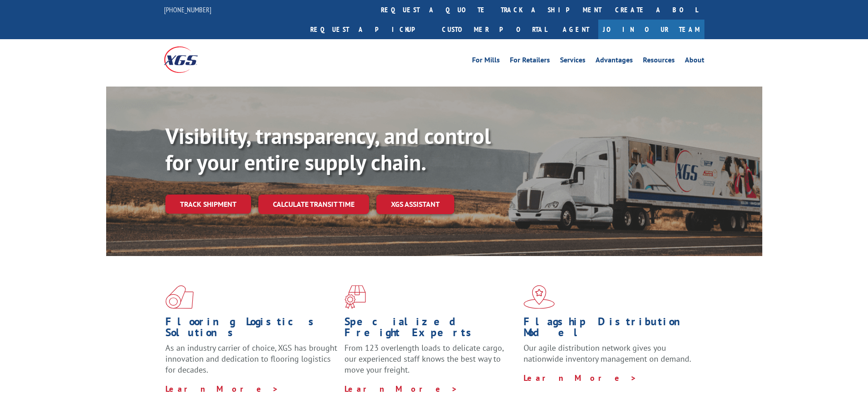 The width and height of the screenshot is (868, 415). I want to click on b: Visibility, transparency, and control for your entire supply chain., so click(328, 149).